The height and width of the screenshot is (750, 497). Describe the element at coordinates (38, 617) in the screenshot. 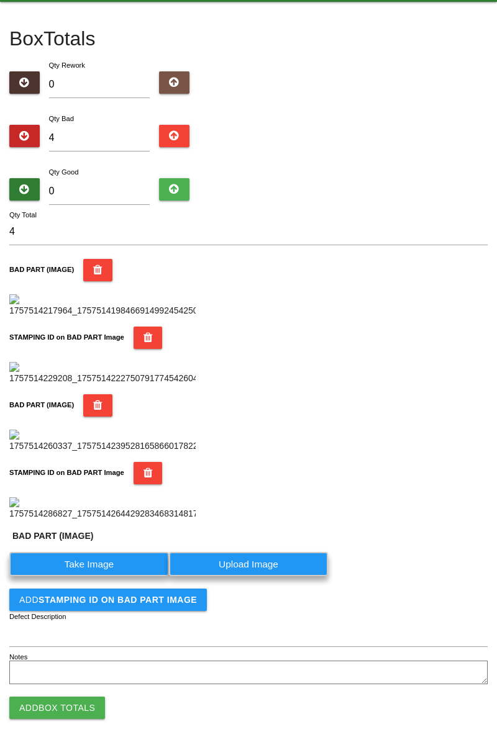

I see `label: Defect Description` at that location.